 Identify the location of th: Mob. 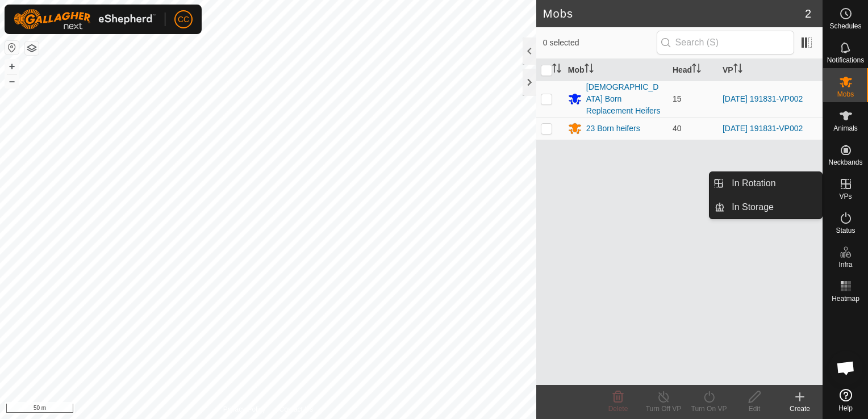
(616, 70).